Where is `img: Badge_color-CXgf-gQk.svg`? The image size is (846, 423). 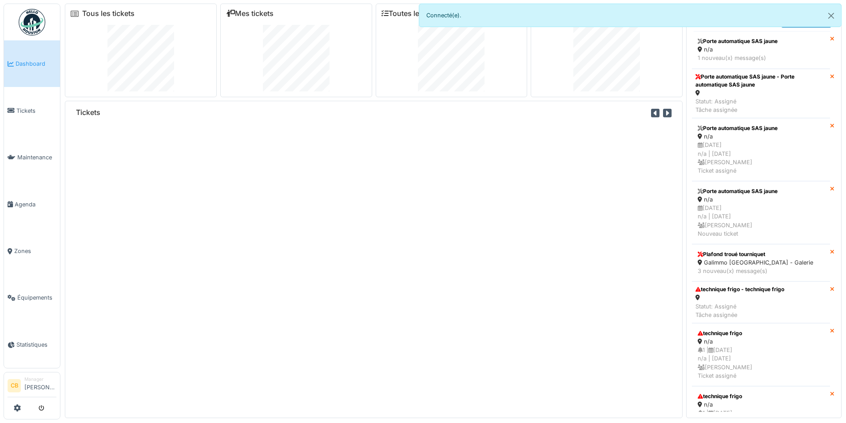
img: Badge_color-CXgf-gQk.svg is located at coordinates (32, 22).